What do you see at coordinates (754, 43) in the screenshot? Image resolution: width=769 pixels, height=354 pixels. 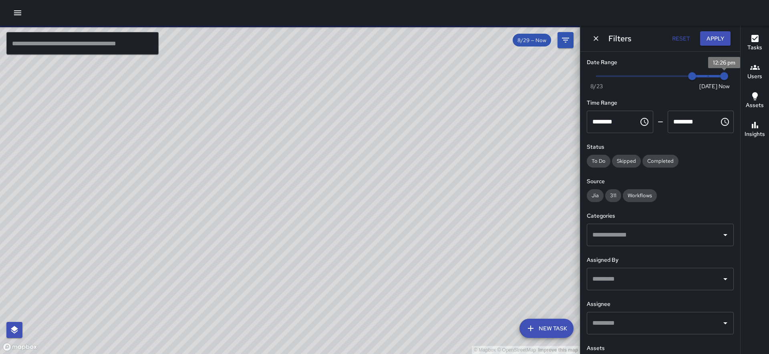 I see `button: Tasks` at bounding box center [754, 43].